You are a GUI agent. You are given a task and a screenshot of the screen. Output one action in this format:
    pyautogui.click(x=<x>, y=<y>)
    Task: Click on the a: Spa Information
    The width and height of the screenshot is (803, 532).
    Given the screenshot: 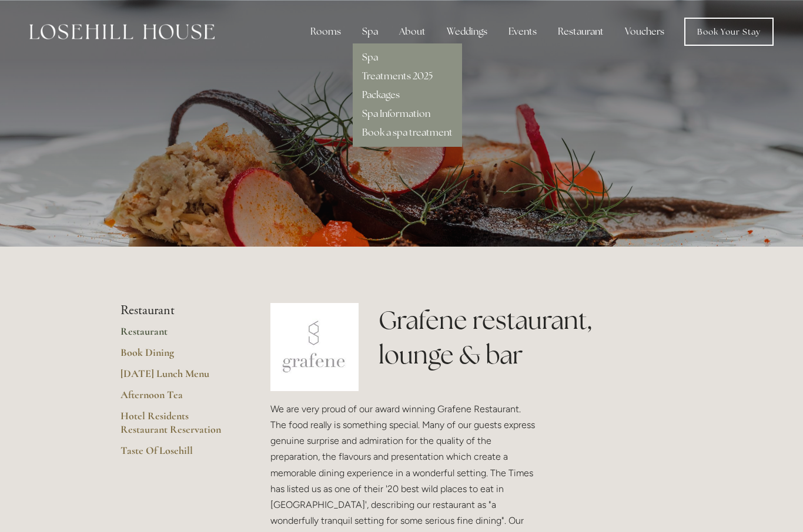 What is the action you would take?
    pyautogui.click(x=396, y=113)
    